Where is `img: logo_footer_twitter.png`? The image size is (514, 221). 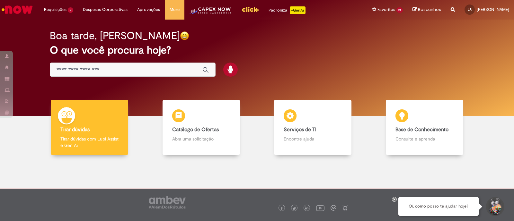 img: logo_footer_twitter.png is located at coordinates (294, 209).